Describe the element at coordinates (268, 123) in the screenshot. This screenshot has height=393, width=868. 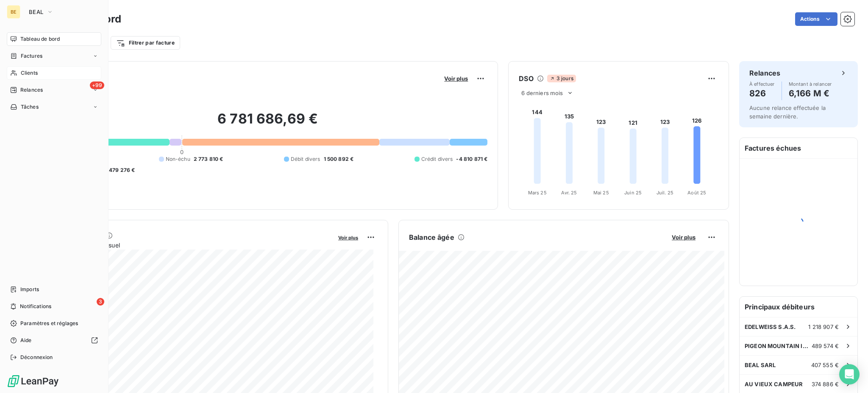
I see `h2: 6 781 686,69 €` at that location.